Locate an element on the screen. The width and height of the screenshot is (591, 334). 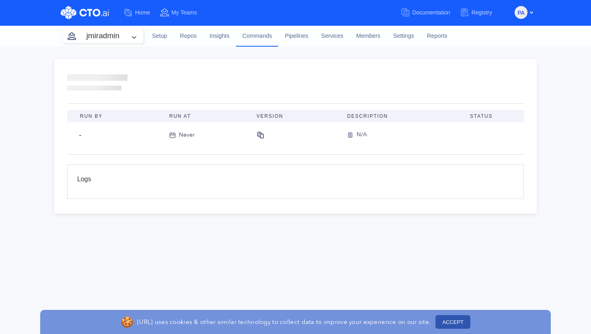
th: Version is located at coordinates (295, 116).